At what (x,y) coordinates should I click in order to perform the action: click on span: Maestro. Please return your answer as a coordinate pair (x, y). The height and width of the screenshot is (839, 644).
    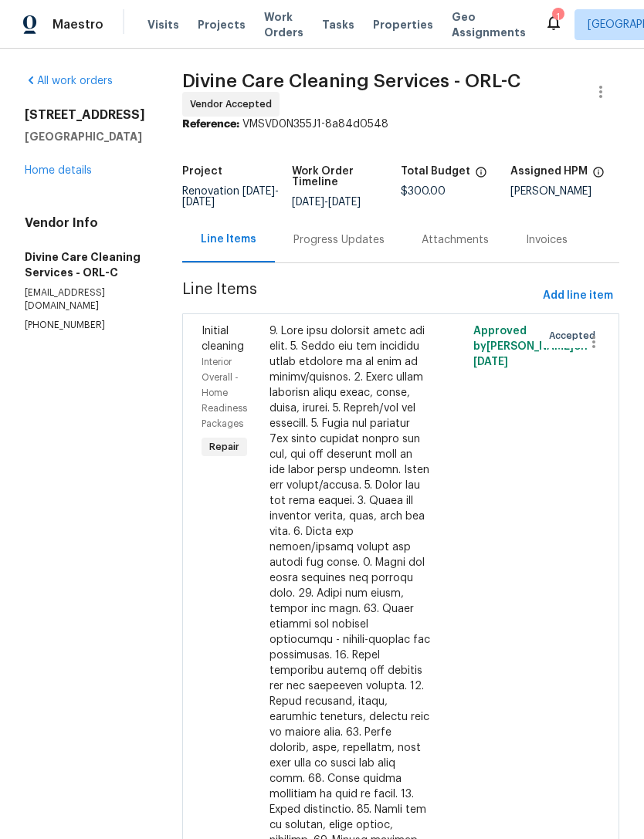
    Looking at the image, I should click on (78, 25).